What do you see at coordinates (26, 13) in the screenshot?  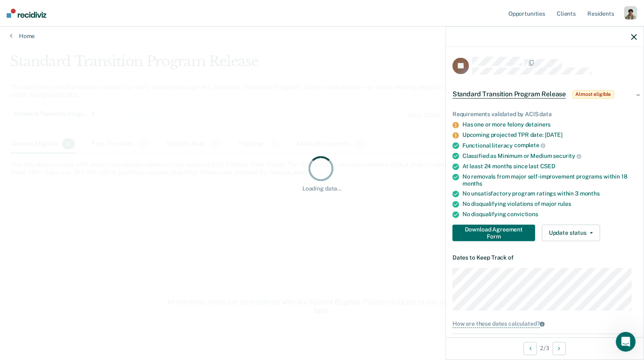 I see `img: Recidiviz` at bounding box center [26, 13].